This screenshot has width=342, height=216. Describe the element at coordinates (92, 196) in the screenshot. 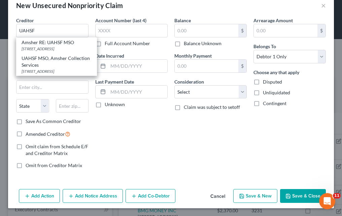

I see `button: Add Notice Address` at that location.